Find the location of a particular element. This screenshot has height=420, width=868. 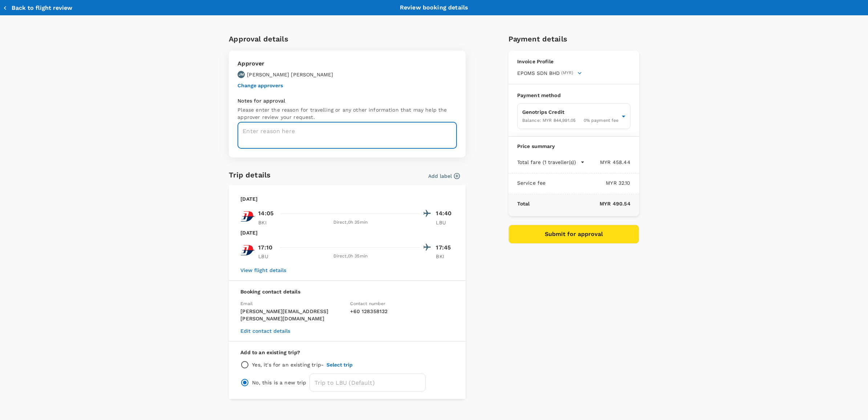

input: Trip to LBU (Default) is located at coordinates (368, 383).